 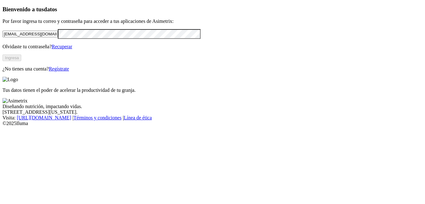 What do you see at coordinates (213, 69) in the screenshot?
I see `p: ¿No tienes una cuenta?` at bounding box center [213, 69].